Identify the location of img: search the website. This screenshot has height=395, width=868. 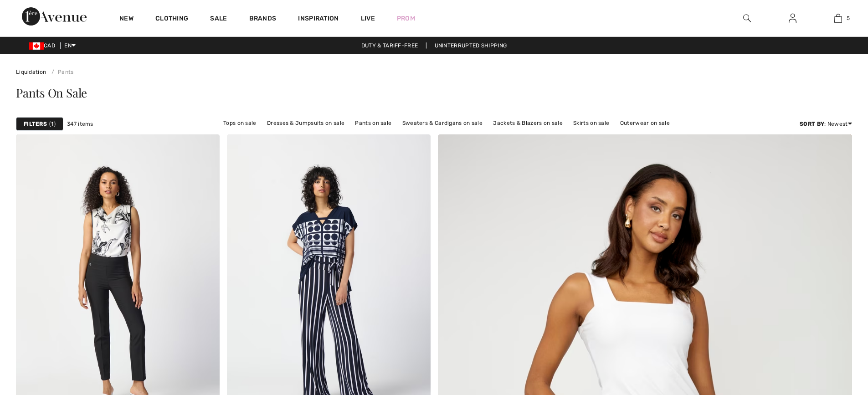
(747, 18).